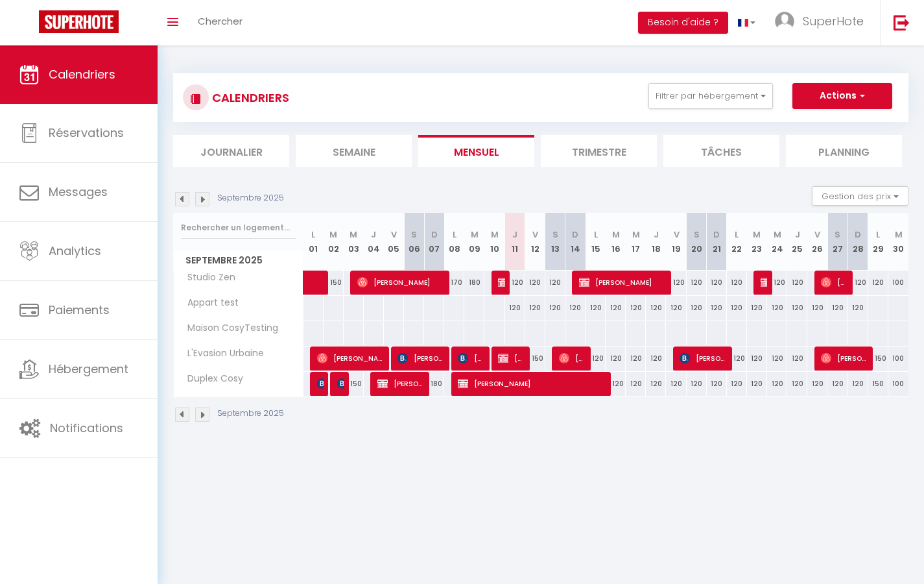 The width and height of the screenshot is (924, 584). I want to click on li: Journalier, so click(231, 151).